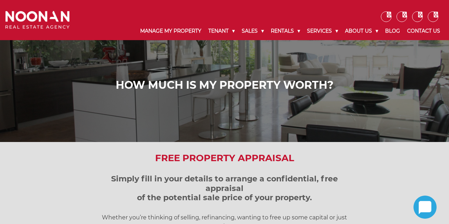 The image size is (449, 224). I want to click on h3: Simply fill in your details to arrange a confidential, free appraisal of the potential sale price..., so click(225, 188).